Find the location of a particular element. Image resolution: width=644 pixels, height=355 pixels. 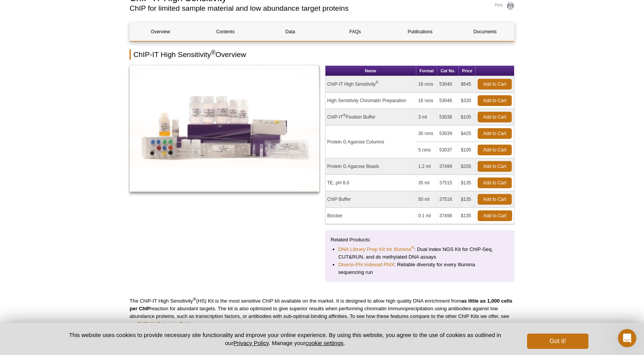

td: TE, pH 8.0 is located at coordinates (371, 183).